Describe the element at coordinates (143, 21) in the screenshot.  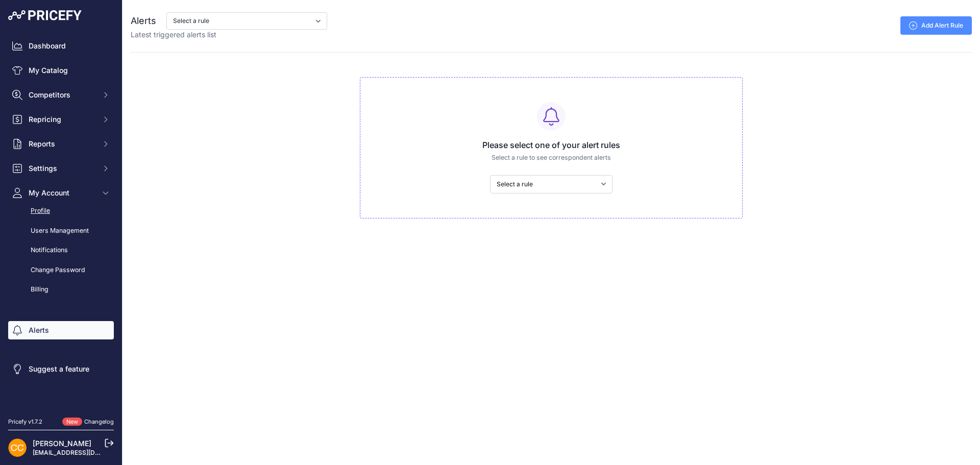
I see `span: Alerts` at that location.